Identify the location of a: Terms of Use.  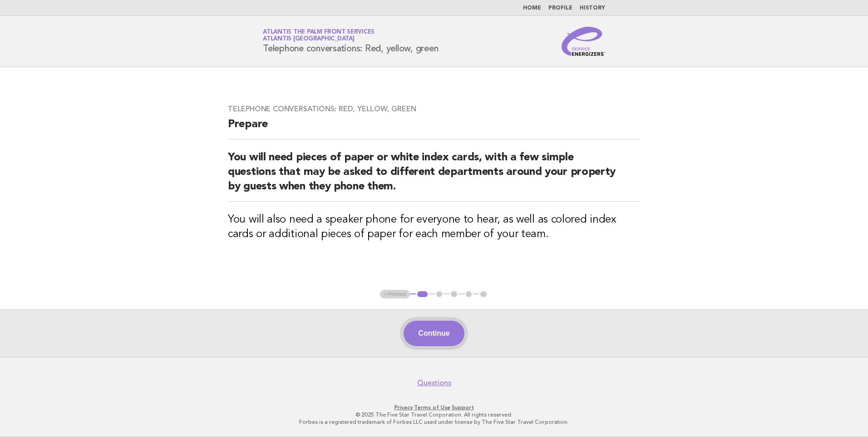
(432, 407).